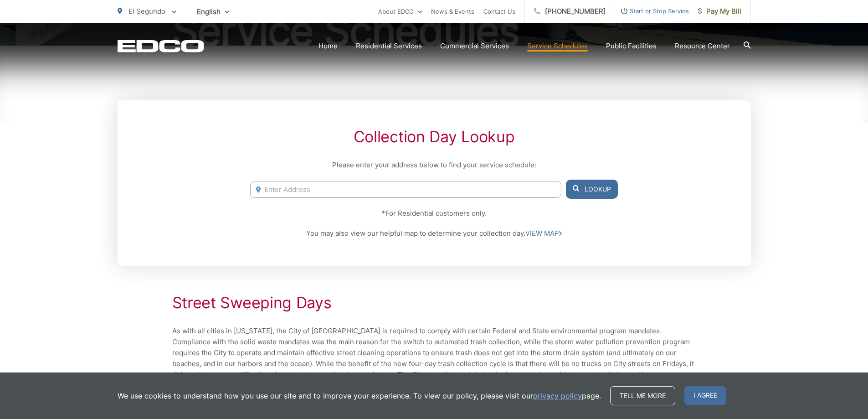 The width and height of the screenshot is (868, 419). What do you see at coordinates (328, 46) in the screenshot?
I see `a: Home` at bounding box center [328, 46].